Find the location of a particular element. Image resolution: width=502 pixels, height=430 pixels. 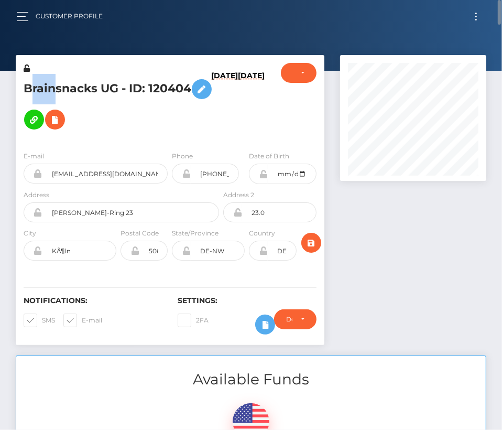

h6: Notifications: is located at coordinates (93, 300).